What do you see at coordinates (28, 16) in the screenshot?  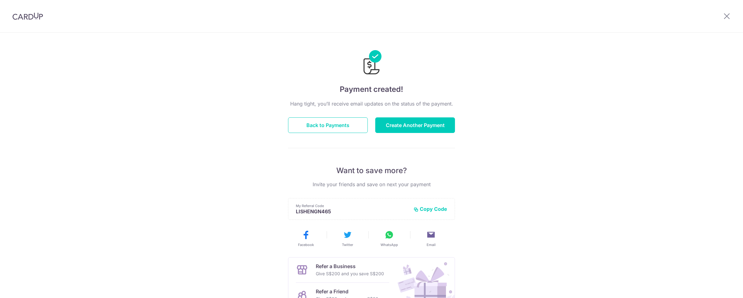 I see `img: CardUp` at bounding box center [28, 16].